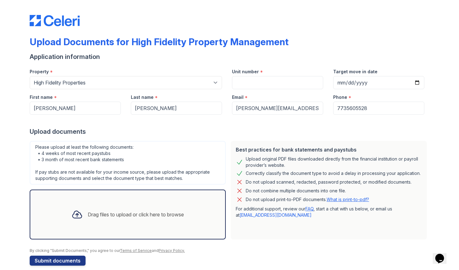 The image size is (459, 270). What do you see at coordinates (334, 162) in the screenshot?
I see `div: Upload original PDF files downloaded directly from the financial institution or payroll provider’...` at bounding box center [334, 162].